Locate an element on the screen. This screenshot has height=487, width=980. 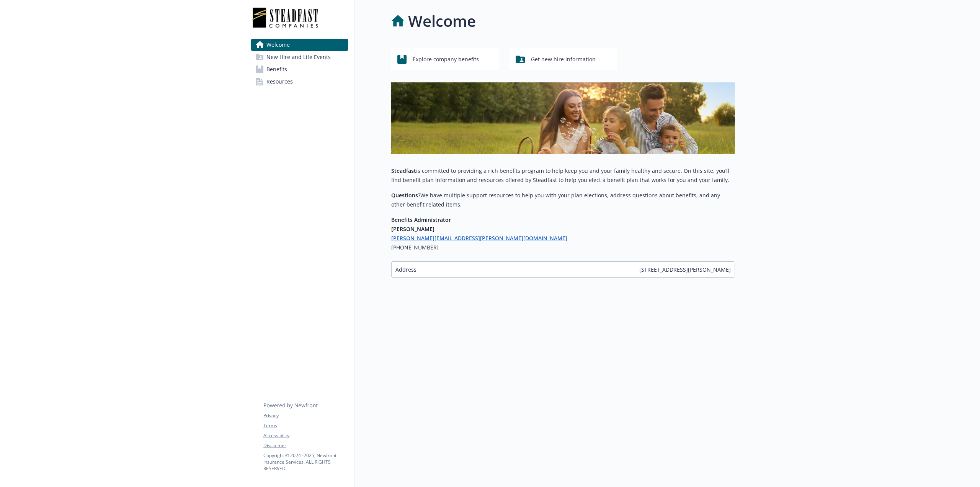
a: Welcome is located at coordinates (299, 45).